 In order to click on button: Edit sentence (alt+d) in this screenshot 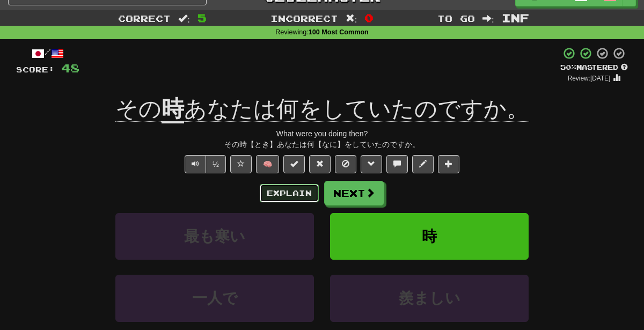, I will do `click(423, 164)`.